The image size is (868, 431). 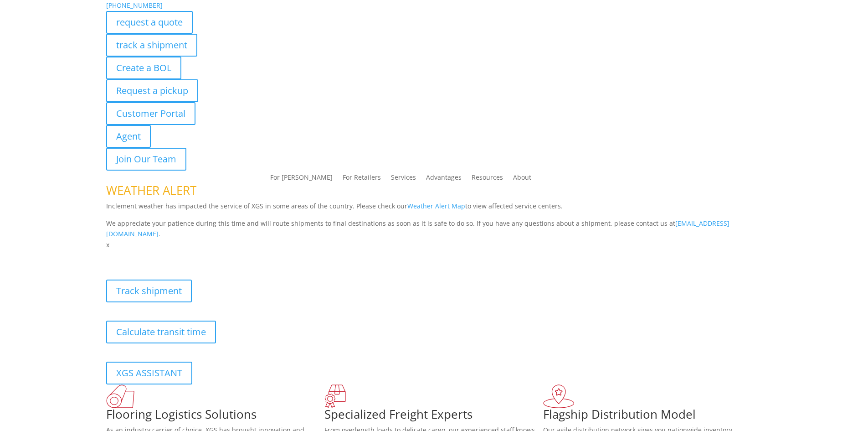 What do you see at coordinates (149, 373) in the screenshot?
I see `a: XGS ASSISTANT` at bounding box center [149, 373].